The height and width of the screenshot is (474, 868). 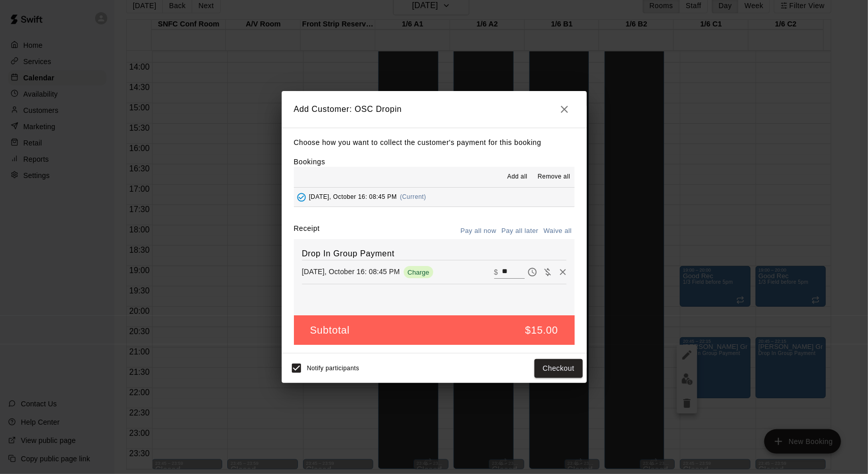 What do you see at coordinates (310, 162) in the screenshot?
I see `label: Bookings` at bounding box center [310, 162].